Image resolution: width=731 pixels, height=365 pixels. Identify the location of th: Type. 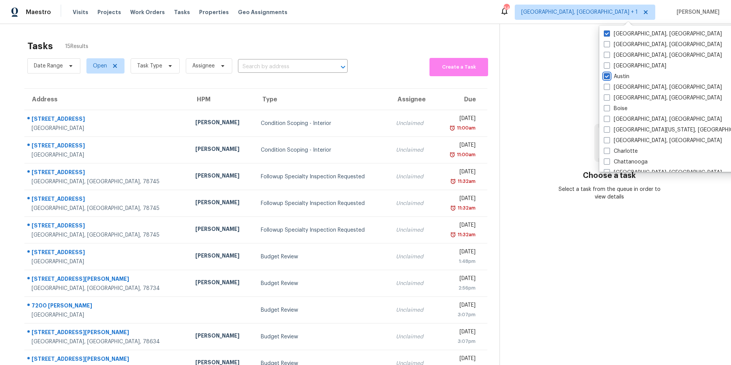
(322, 99).